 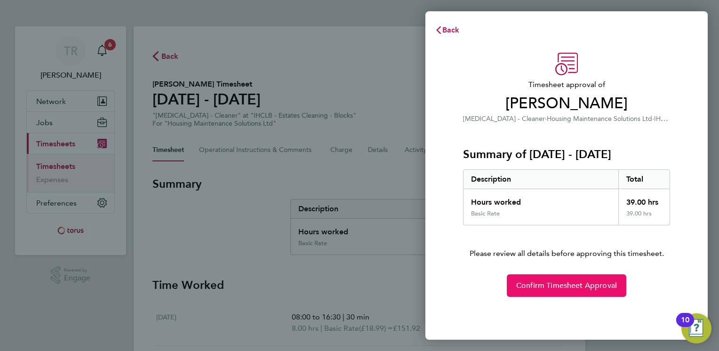 What do you see at coordinates (567, 85) in the screenshot?
I see `span: Timesheet approval of` at bounding box center [567, 85].